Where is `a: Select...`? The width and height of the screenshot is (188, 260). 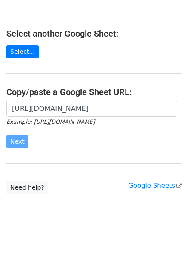 a: Select... is located at coordinates (22, 52).